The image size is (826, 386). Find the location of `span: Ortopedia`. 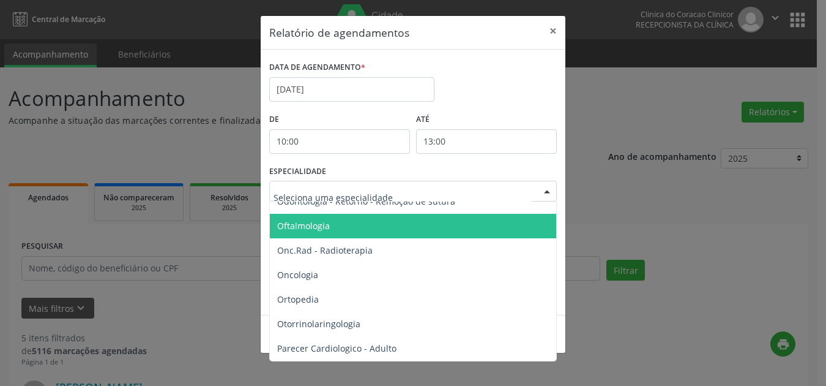

span: Ortopedia is located at coordinates (298, 299).